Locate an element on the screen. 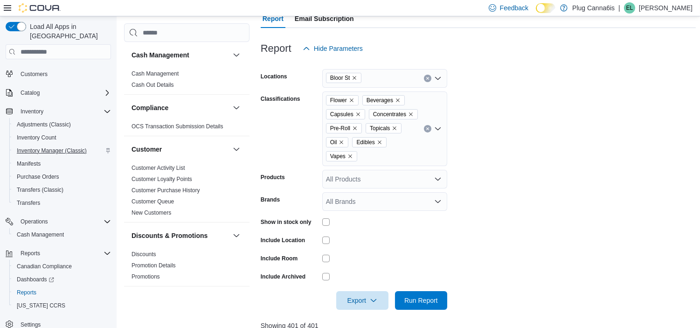 This screenshot has height=328, width=700. span: Pre-Roll is located at coordinates (344, 128).